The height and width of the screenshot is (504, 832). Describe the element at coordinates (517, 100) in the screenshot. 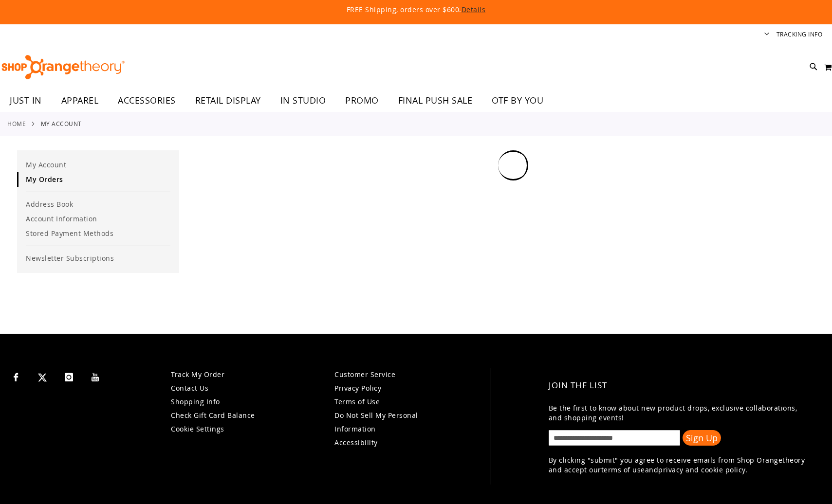

I see `span: OTF BY YOU` at that location.